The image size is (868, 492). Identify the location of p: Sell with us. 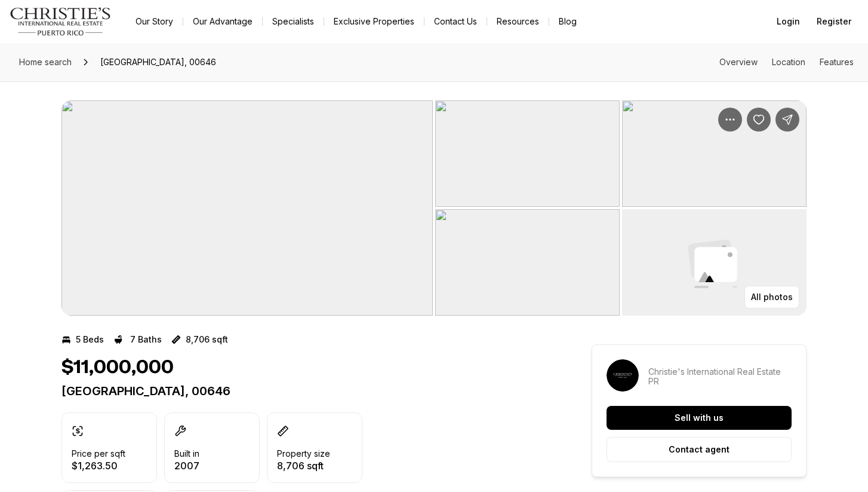
(699, 418).